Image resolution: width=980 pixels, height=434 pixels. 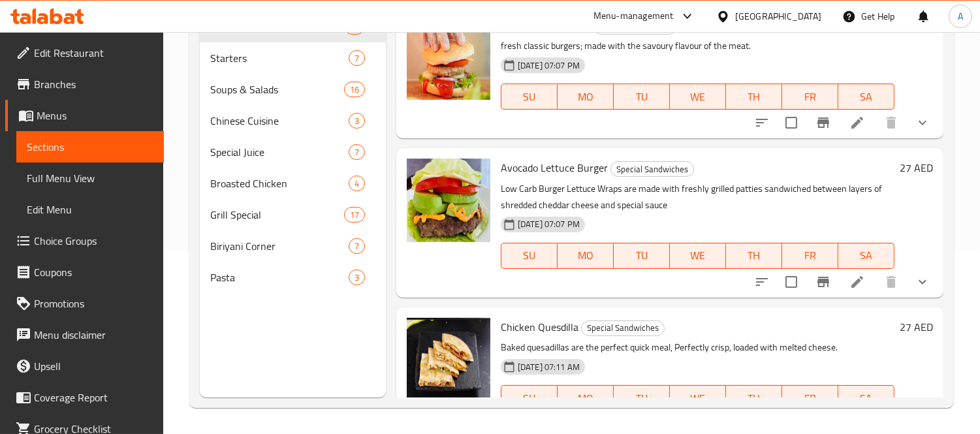 What do you see at coordinates (356, 183) in the screenshot?
I see `span: 4` at bounding box center [356, 183].